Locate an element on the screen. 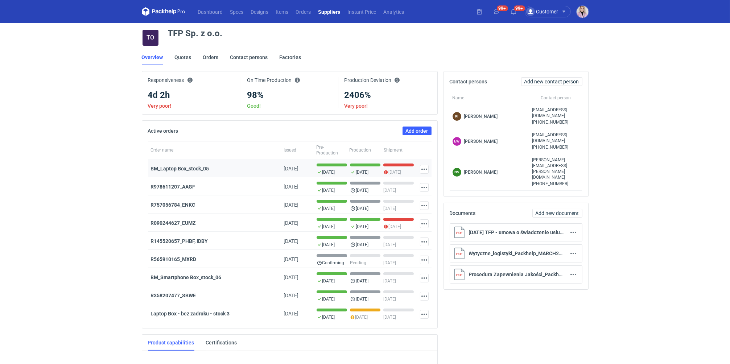 The width and height of the screenshot is (730, 364). a: BM_Laptop Box_stock_05 is located at coordinates (180, 169).